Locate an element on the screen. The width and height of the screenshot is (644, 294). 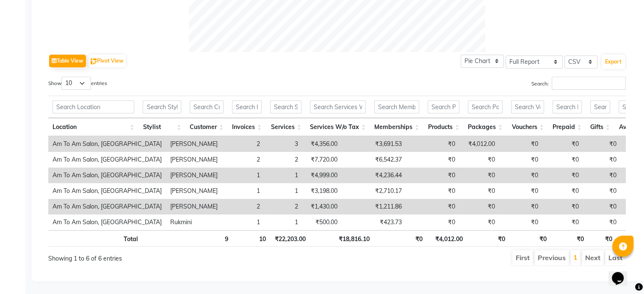
input: Search Prepaid is located at coordinates (567, 107).